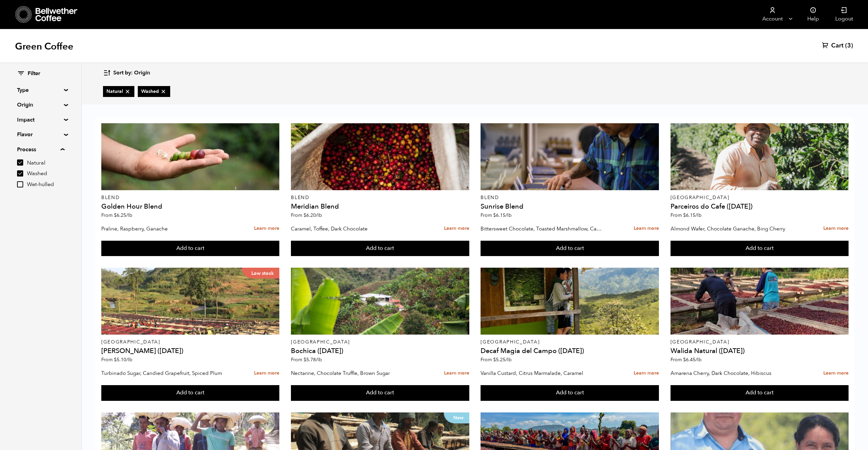 This screenshot has width=868, height=450. I want to click on h4: Sunrise Blend, so click(569, 207).